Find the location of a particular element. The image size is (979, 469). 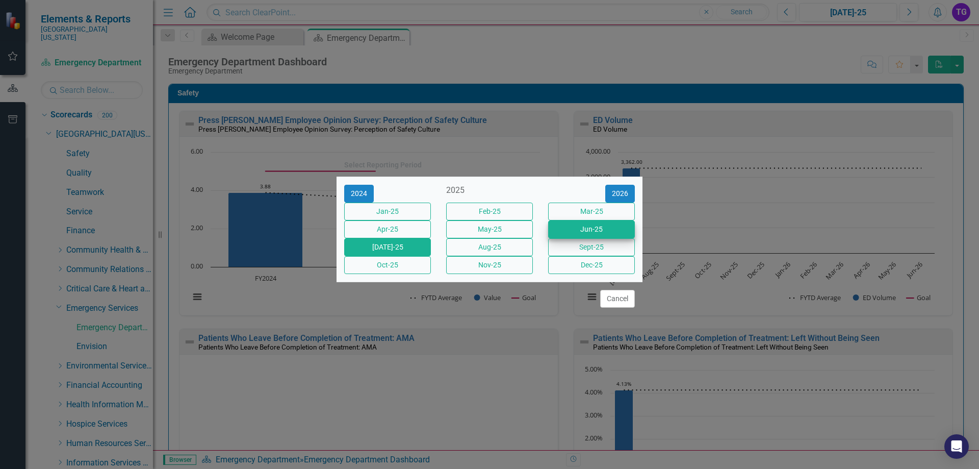

button: Aug-25 is located at coordinates (489, 247).